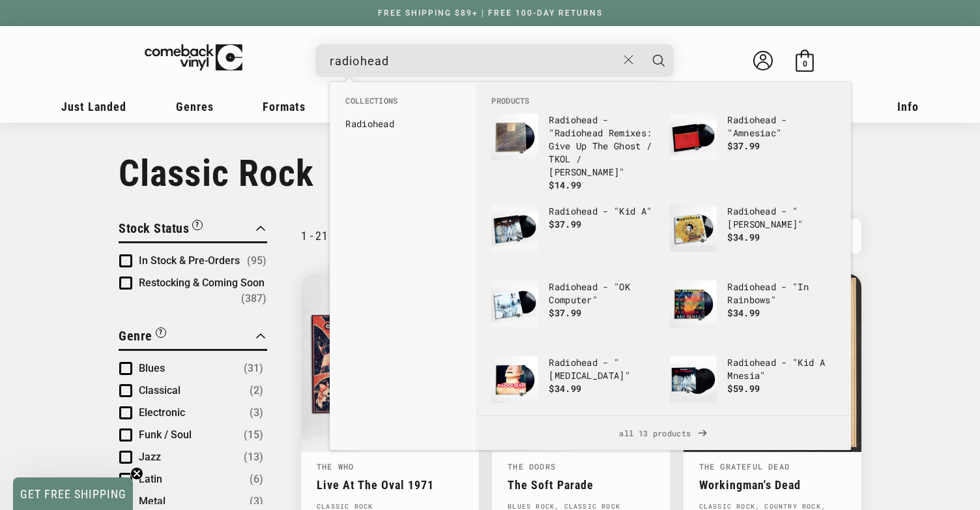 Image resolution: width=980 pixels, height=510 pixels. Describe the element at coordinates (581, 484) in the screenshot. I see `a: The Soft Parade` at that location.